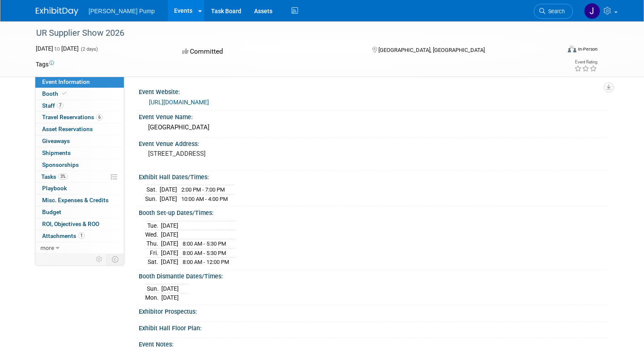  Describe the element at coordinates (67, 129) in the screenshot. I see `span: Asset Reservations` at that location.